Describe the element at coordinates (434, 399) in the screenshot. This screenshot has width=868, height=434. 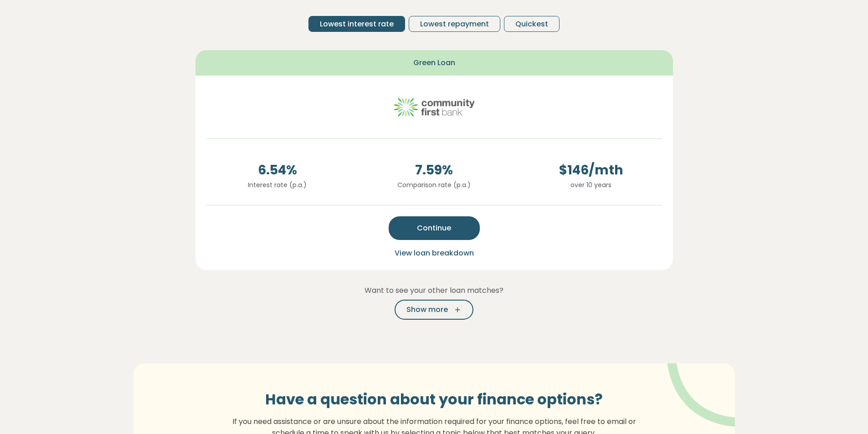
I see `h3: Have a question about your finance options?` at that location.